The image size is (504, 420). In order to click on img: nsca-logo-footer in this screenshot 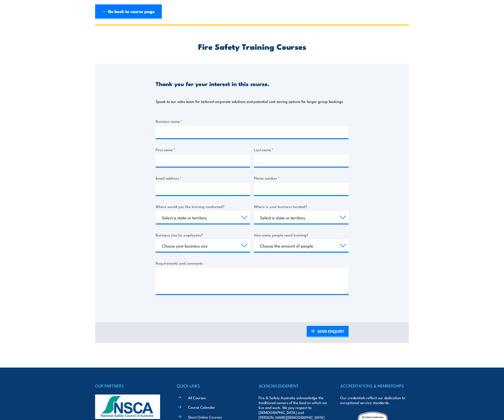, I will do `click(128, 407)`.